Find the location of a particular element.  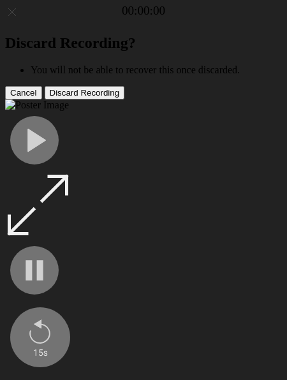

h2: Discard Recording? is located at coordinates (144, 43).